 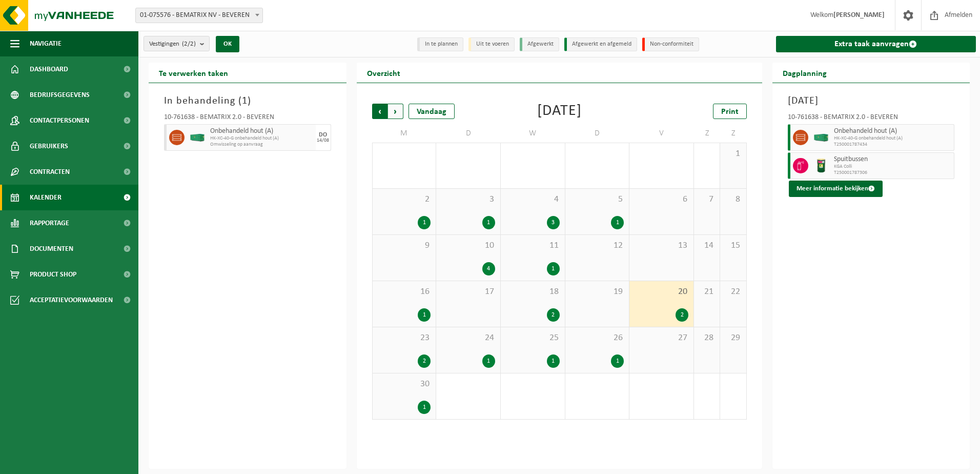 I want to click on span: 3, so click(x=468, y=199).